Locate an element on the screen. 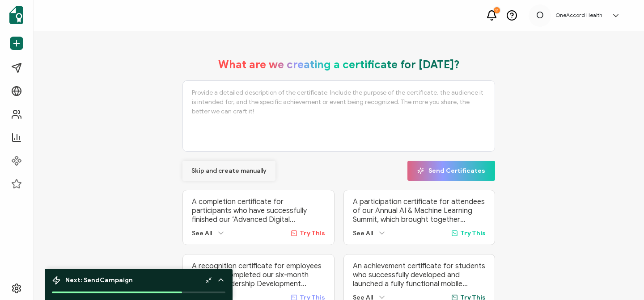  p: A completion certificate for participants who have successfully finished our ‘Advanced Digital Ma... is located at coordinates (259, 211).